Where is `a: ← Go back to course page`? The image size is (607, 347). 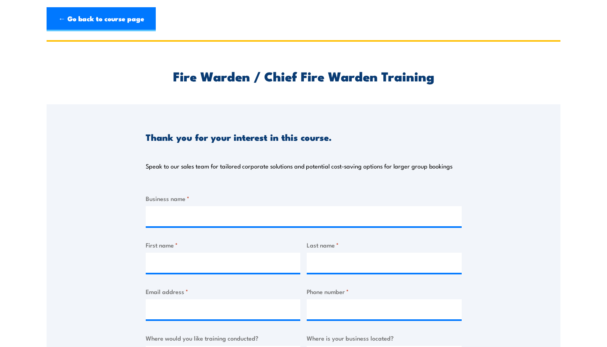
a: ← Go back to course page is located at coordinates (101, 19).